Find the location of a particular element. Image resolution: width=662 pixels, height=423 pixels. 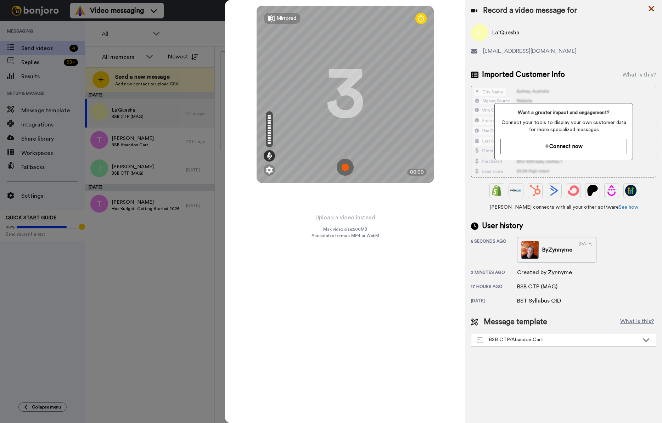

div: 2 minutes ago is located at coordinates (494, 273).